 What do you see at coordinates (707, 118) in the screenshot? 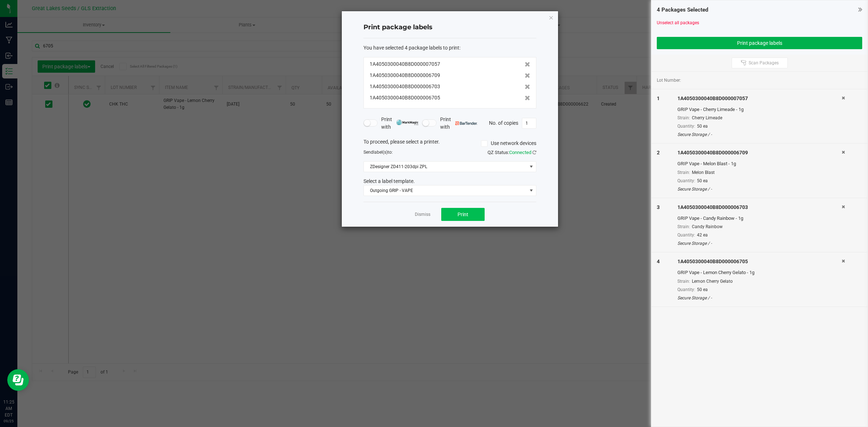
I see `span: Cherry Limeade` at bounding box center [707, 118].